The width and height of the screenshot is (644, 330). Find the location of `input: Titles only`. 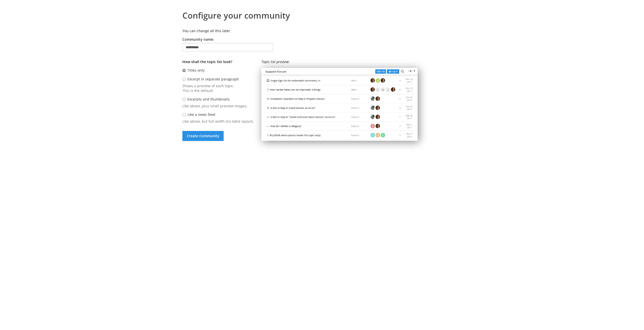

input: Titles only is located at coordinates (184, 70).